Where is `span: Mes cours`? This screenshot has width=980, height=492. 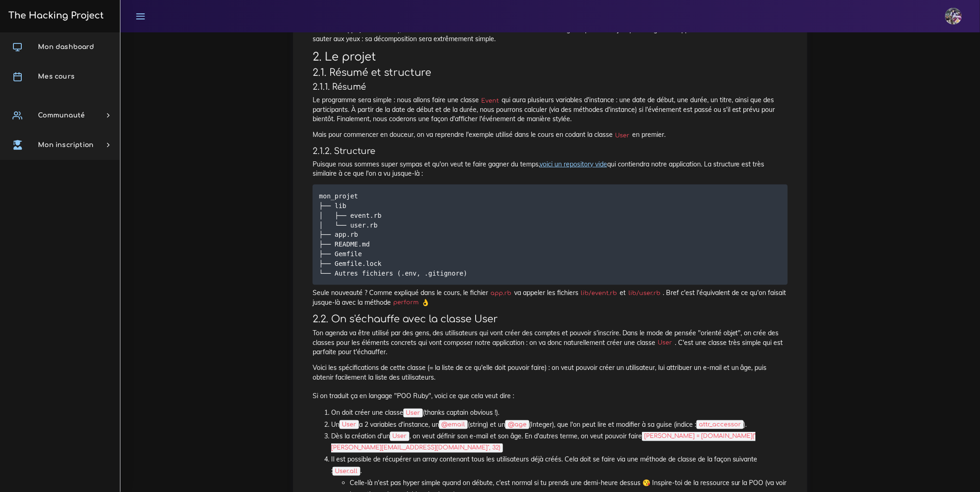 span: Mes cours is located at coordinates (56, 76).